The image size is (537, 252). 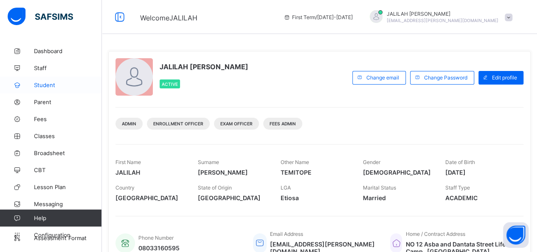 What do you see at coordinates (68, 204) in the screenshot?
I see `span: Messaging` at bounding box center [68, 204].